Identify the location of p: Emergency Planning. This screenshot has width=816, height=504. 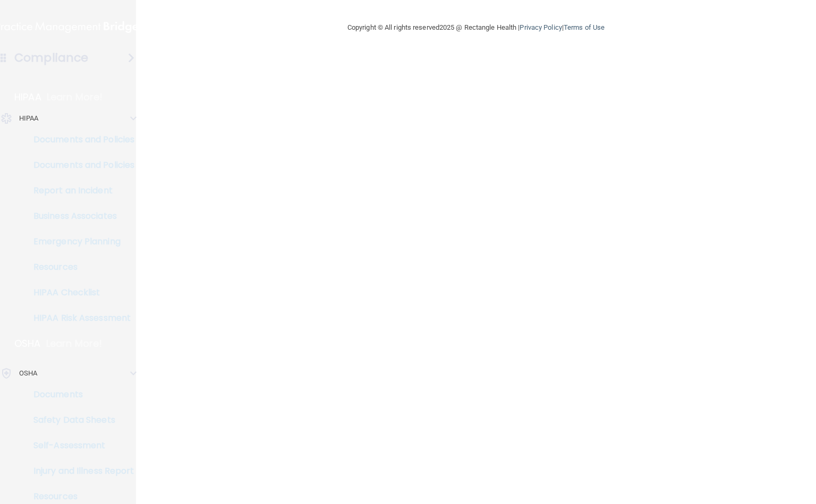
(79, 241).